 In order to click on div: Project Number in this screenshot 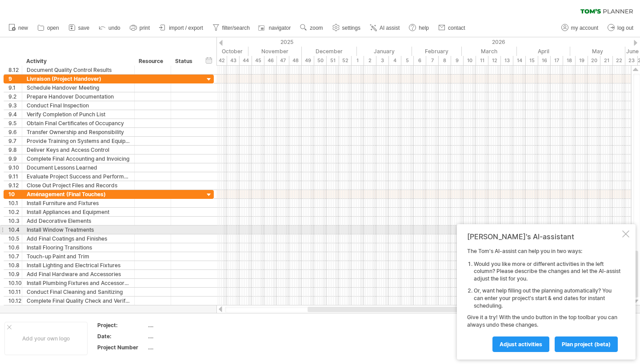, I will do `click(122, 347)`.